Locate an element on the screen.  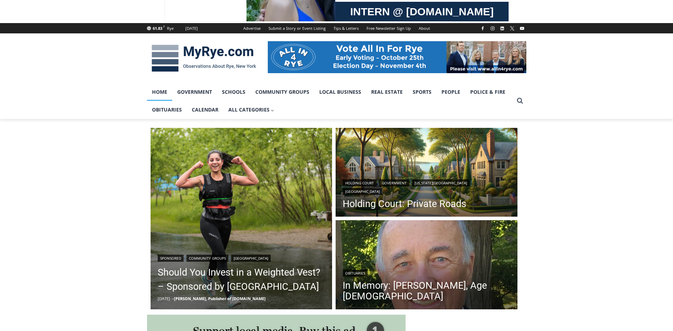
a: Home is located at coordinates (159, 92).